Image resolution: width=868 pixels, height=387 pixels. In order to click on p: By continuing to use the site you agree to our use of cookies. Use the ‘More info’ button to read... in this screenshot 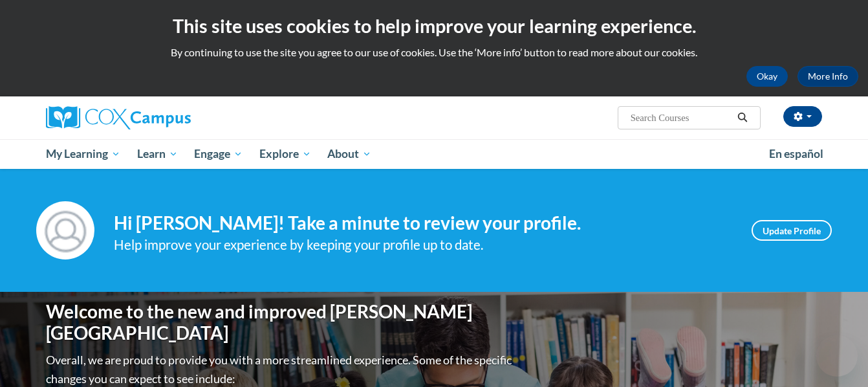, I will do `click(434, 52)`.